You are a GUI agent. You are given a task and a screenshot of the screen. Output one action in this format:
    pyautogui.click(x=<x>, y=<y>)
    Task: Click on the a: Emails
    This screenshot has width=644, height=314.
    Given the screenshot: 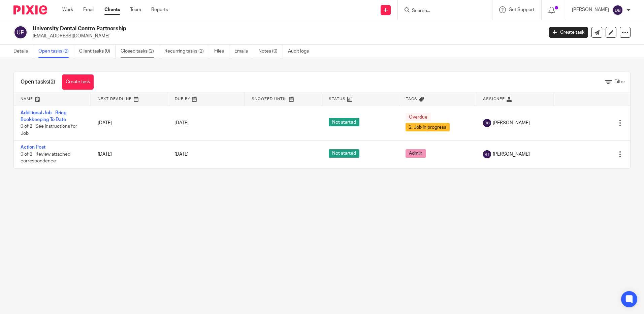 What is the action you would take?
    pyautogui.click(x=244, y=51)
    